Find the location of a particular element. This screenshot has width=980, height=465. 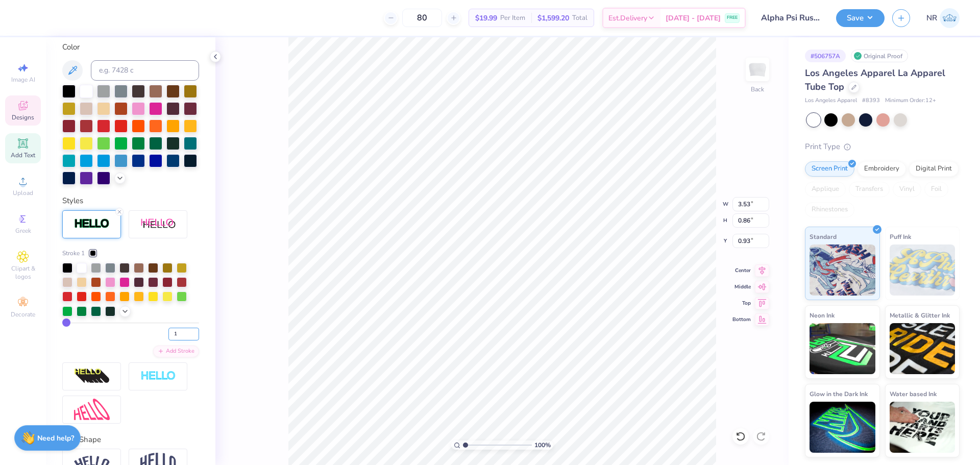

img: Free Distort is located at coordinates (92, 409).